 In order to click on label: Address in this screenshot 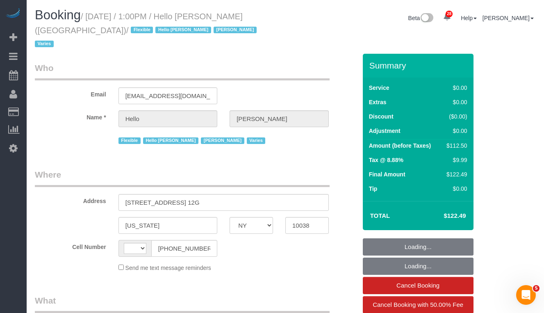, I will do `click(71, 199)`.